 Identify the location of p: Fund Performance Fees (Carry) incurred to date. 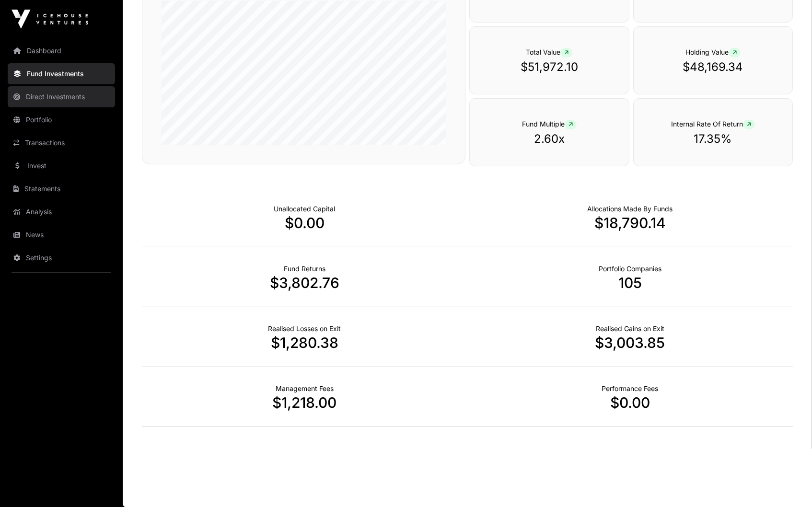
(630, 389).